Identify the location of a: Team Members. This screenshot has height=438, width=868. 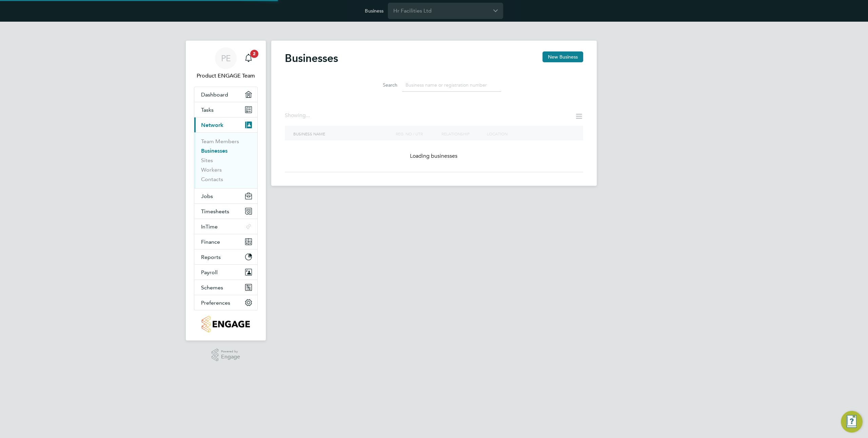
(220, 142).